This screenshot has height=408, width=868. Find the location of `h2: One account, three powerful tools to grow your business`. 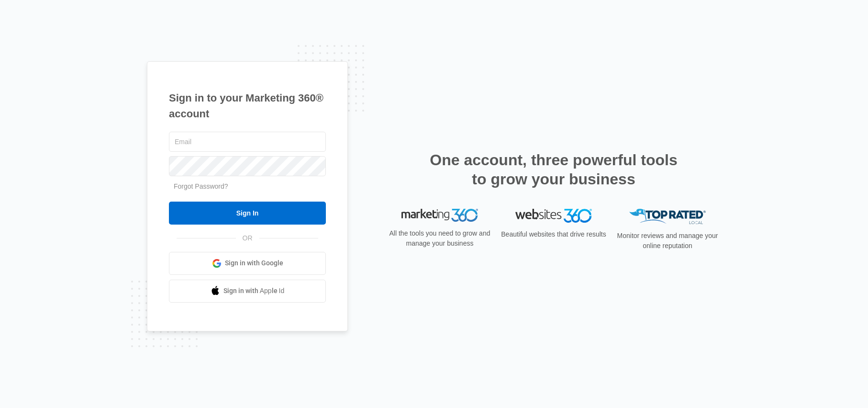

h2: One account, three powerful tools to grow your business is located at coordinates (554, 169).